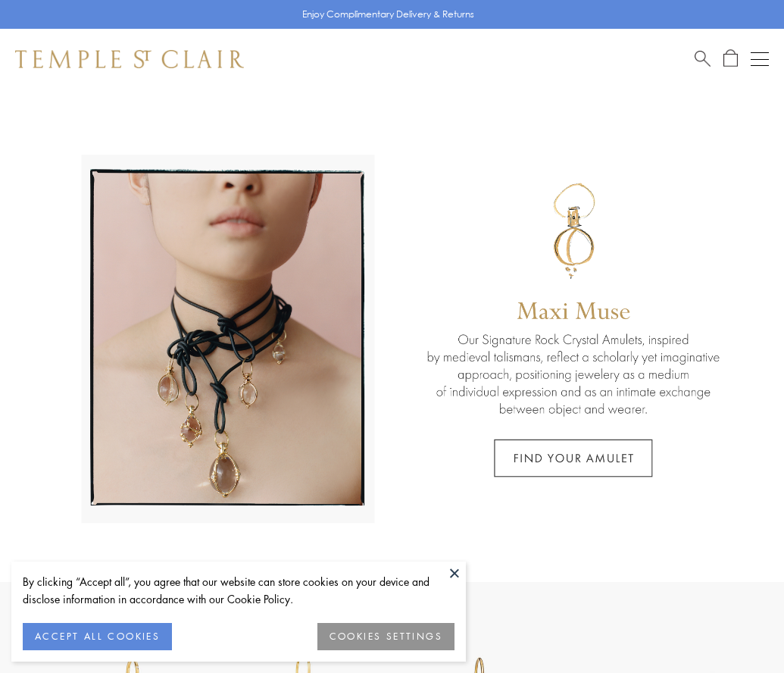  What do you see at coordinates (97, 637) in the screenshot?
I see `button: ACCEPT ALL COOKIES` at bounding box center [97, 637].